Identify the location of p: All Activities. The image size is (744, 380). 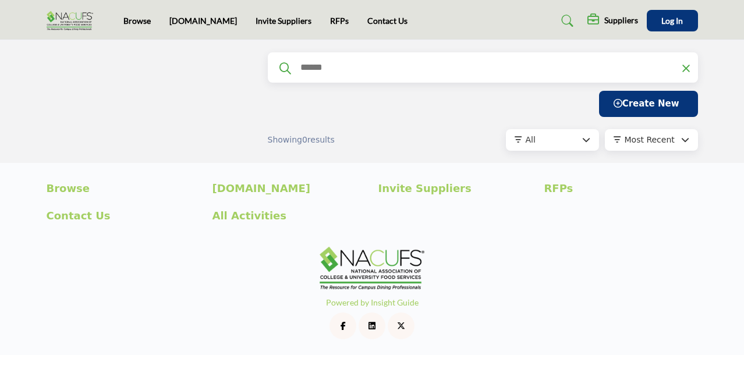
(289, 215).